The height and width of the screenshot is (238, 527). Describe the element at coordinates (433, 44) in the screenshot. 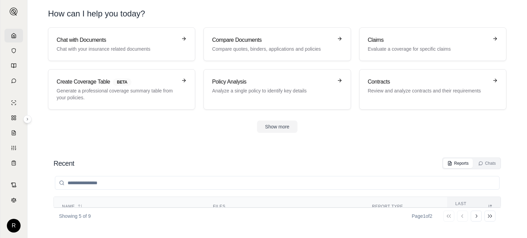

I see `a: ClaimsEvaluate a coverage for specific claims` at that location.